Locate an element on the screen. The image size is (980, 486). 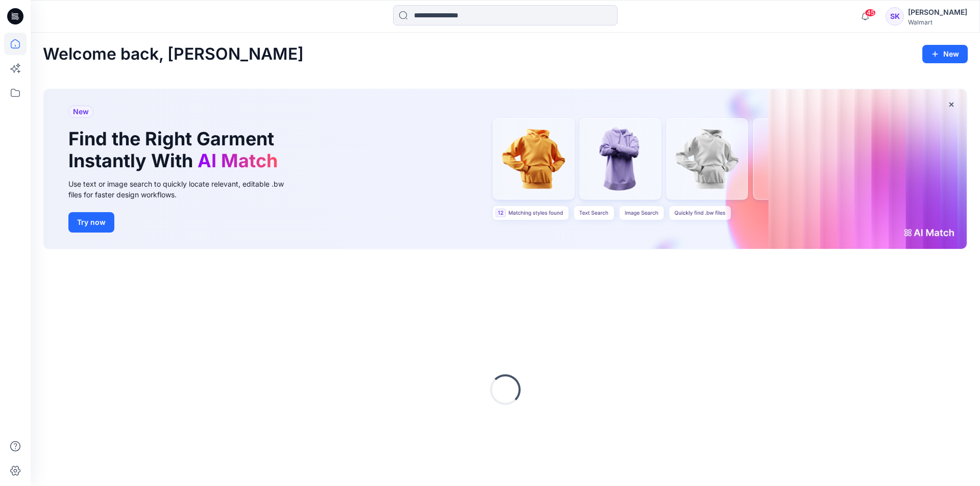
span: 45 is located at coordinates (870, 13).